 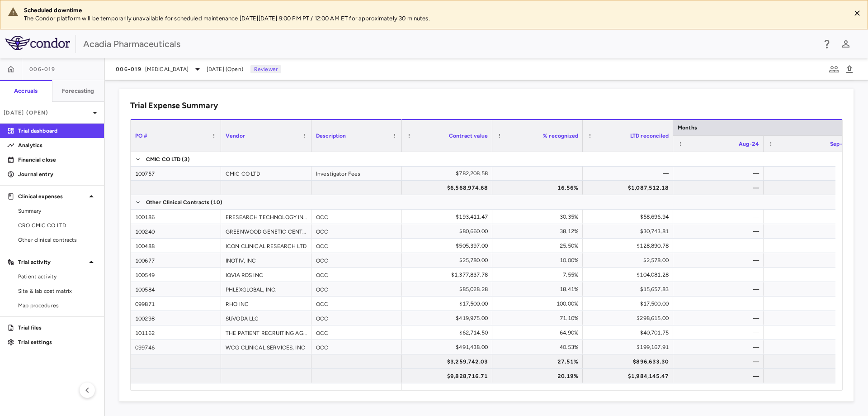 What do you see at coordinates (52, 196) in the screenshot?
I see `p: Clinical expenses` at bounding box center [52, 196].